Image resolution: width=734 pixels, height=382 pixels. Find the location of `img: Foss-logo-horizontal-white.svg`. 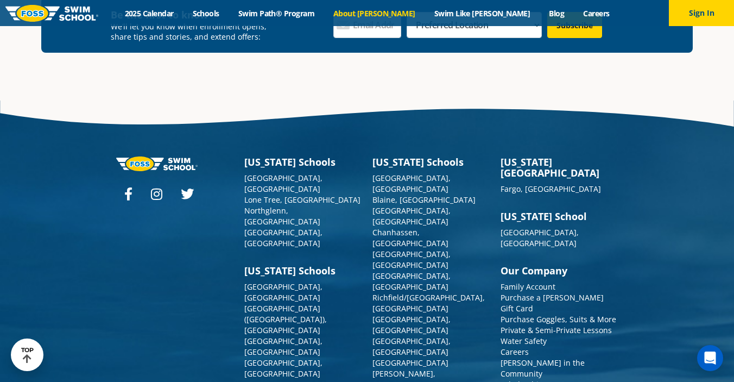

img: Foss-logo-horizontal-white.svg is located at coordinates (157, 163).